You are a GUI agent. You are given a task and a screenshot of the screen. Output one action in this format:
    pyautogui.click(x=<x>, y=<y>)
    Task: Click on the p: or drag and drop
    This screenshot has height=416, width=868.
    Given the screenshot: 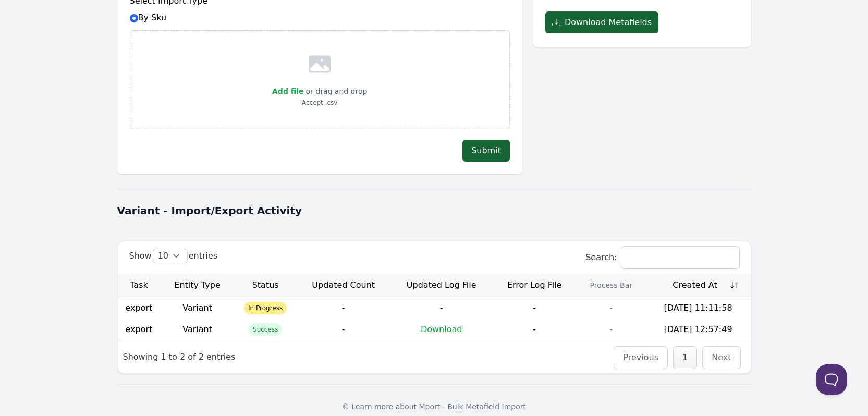 What is the action you would take?
    pyautogui.click(x=335, y=91)
    